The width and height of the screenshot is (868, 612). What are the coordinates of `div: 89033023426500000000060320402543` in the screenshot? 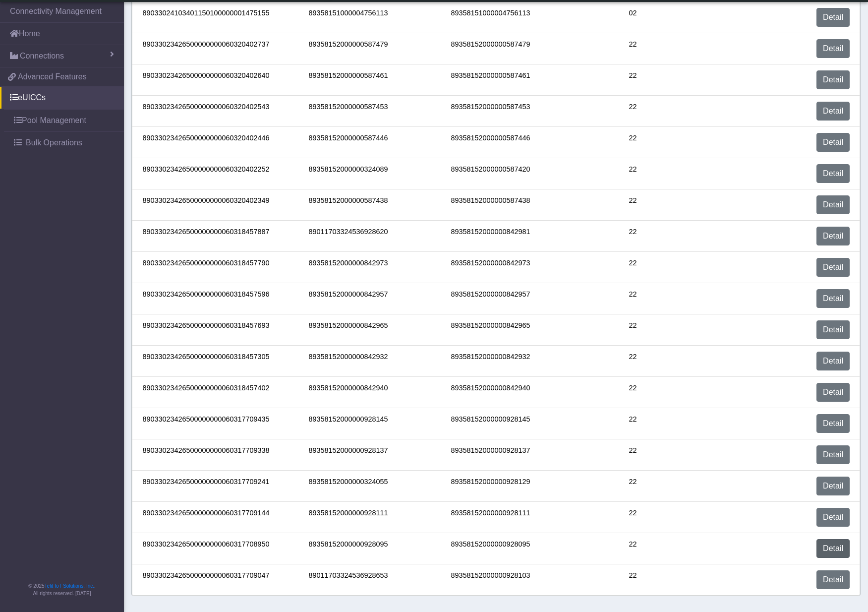 It's located at (205, 111).